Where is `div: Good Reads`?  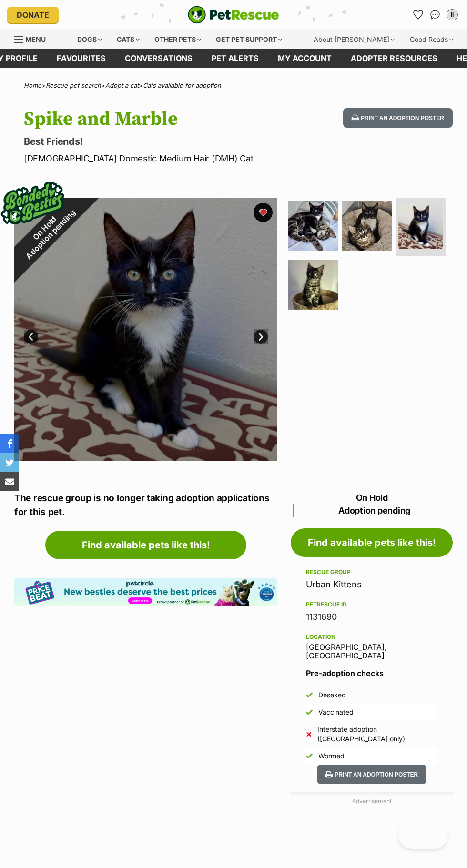 div: Good Reads is located at coordinates (431, 40).